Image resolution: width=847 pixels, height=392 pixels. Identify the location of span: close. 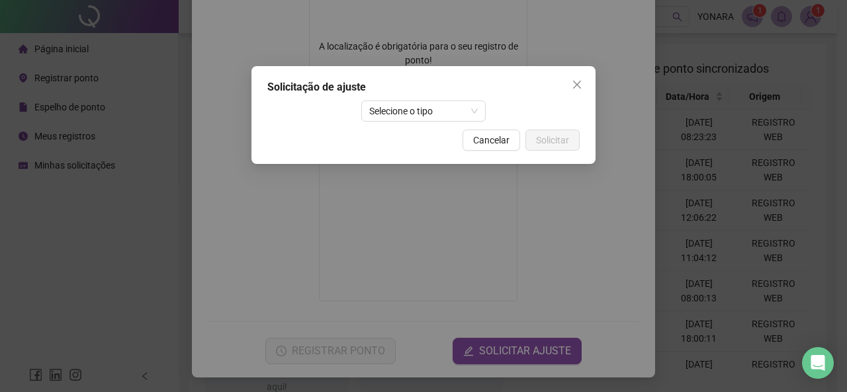
(577, 85).